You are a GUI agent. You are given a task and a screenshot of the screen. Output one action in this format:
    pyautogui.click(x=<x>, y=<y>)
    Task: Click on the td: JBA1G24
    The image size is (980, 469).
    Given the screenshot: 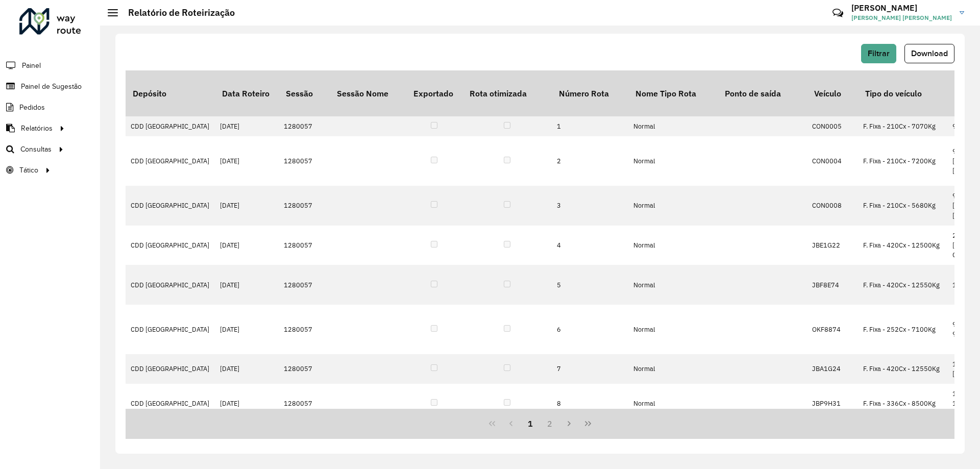 What is the action you would take?
    pyautogui.click(x=833, y=370)
    